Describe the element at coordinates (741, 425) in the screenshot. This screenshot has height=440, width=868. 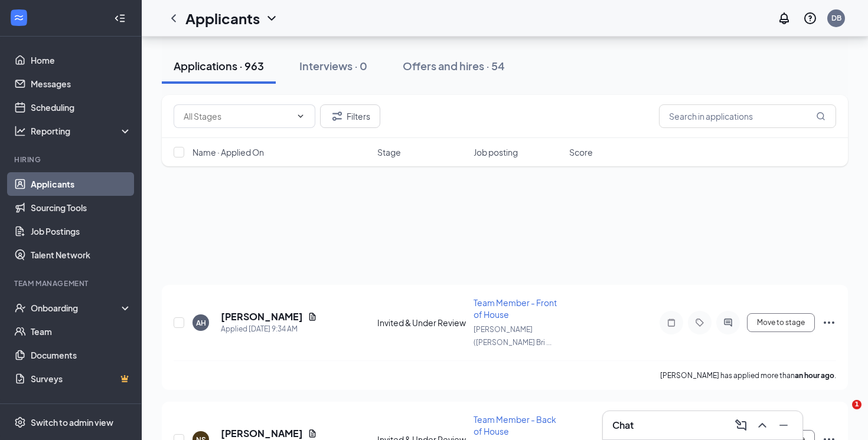
I see `button: ComposeMessage` at that location.